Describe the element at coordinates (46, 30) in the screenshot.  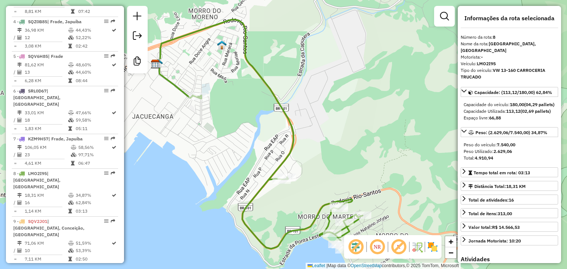
I see `td: 36,98 KM` at that location.